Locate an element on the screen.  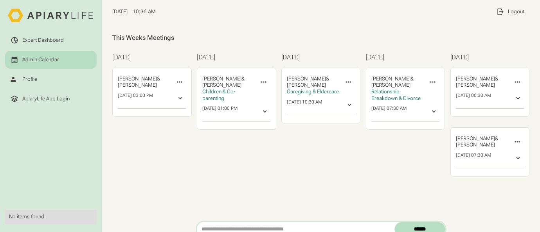
div: Logout is located at coordinates (516, 12).